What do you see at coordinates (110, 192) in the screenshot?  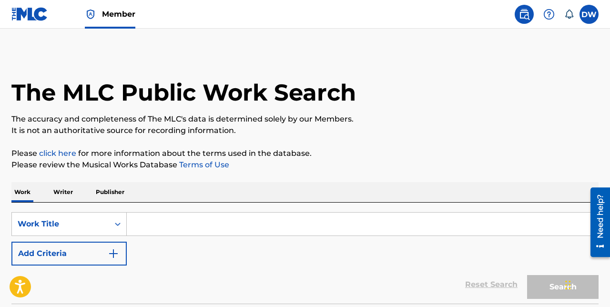 I see `p: Publisher` at bounding box center [110, 192].